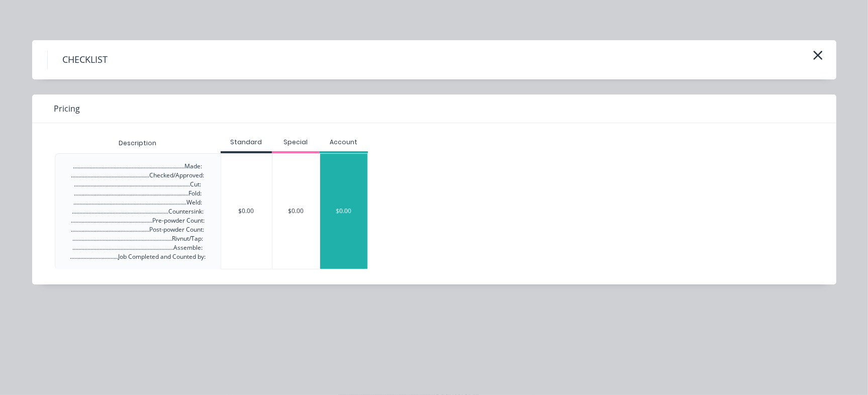  Describe the element at coordinates (137, 143) in the screenshot. I see `div: Description` at that location.